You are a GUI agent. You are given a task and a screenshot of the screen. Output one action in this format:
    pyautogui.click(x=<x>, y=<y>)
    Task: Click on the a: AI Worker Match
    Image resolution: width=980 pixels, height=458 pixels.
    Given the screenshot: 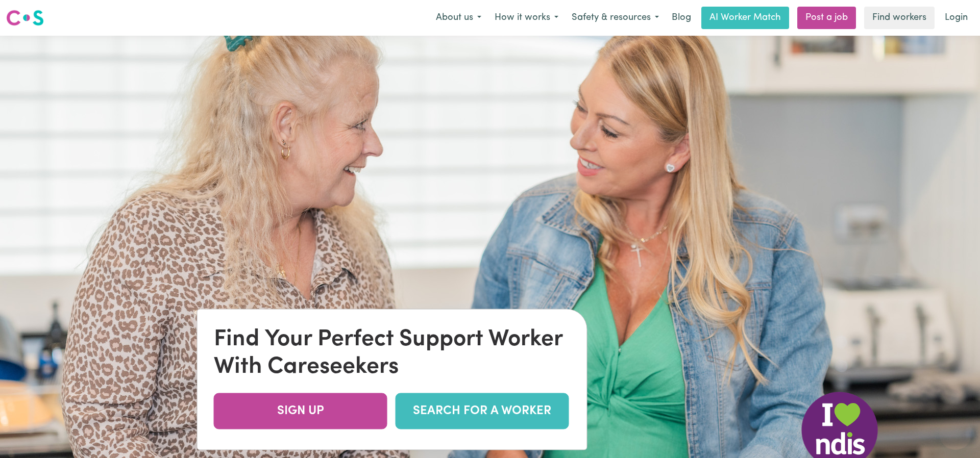 What is the action you would take?
    pyautogui.click(x=745, y=18)
    